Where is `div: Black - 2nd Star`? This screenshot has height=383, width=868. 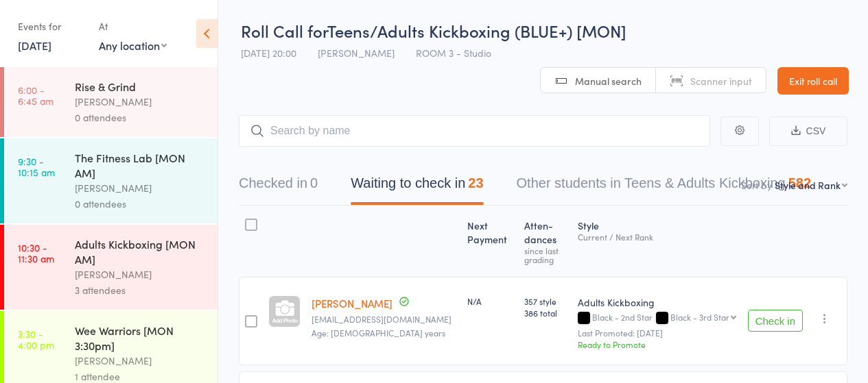 div: Black - 2nd Star is located at coordinates (656, 318).